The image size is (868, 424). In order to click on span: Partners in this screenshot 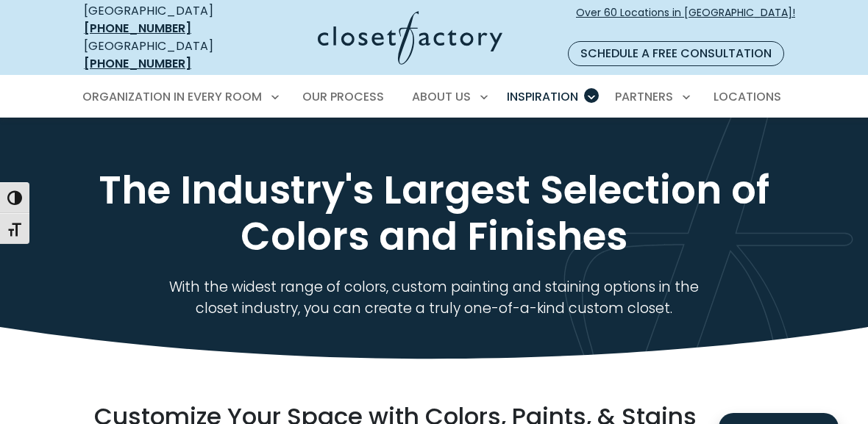, I will do `click(644, 97)`.